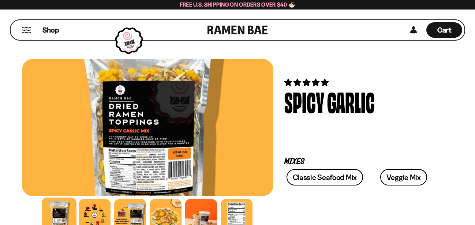 The width and height of the screenshot is (475, 225). Describe the element at coordinates (404, 177) in the screenshot. I see `a: Veggie Mix` at that location.